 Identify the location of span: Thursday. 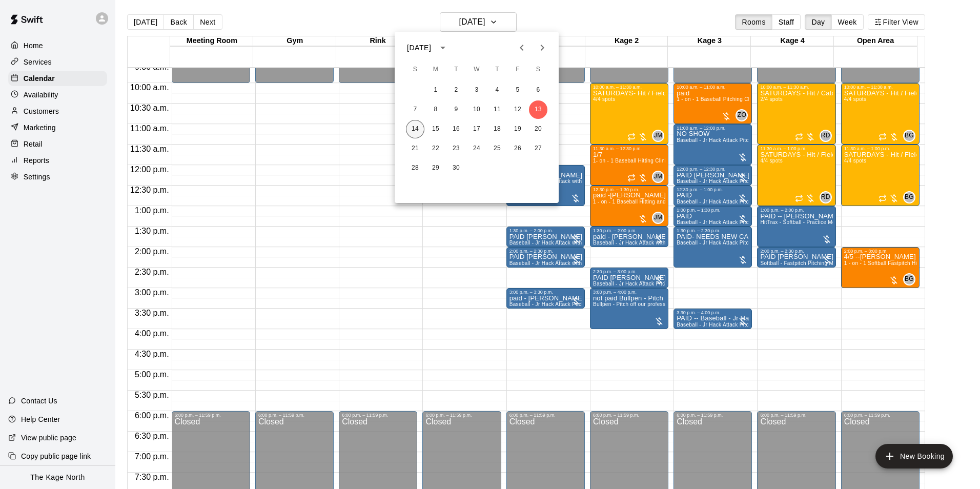
(497, 70).